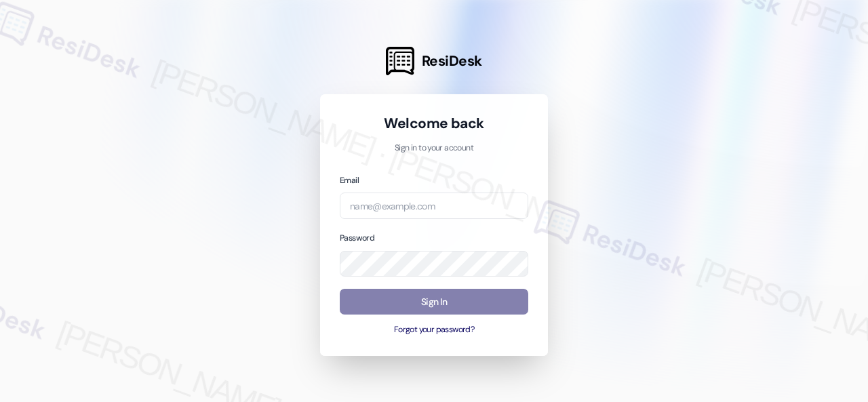 The width and height of the screenshot is (868, 402). I want to click on button: Sign In, so click(434, 302).